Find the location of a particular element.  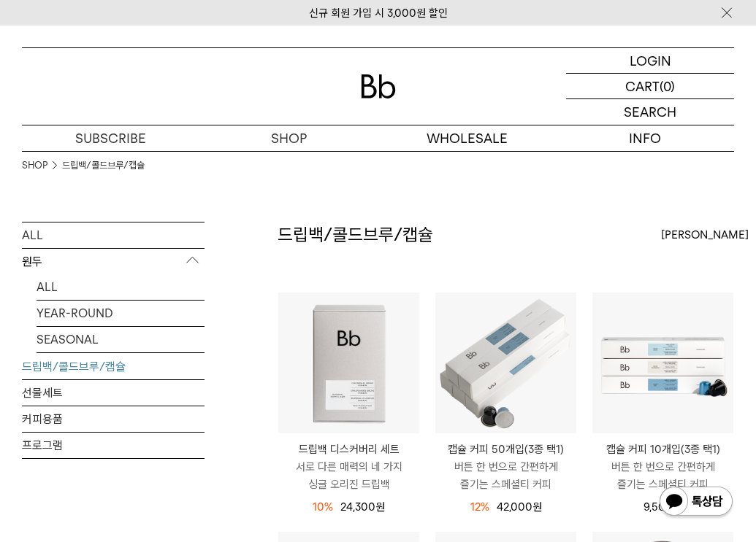

p: 캡슐 커피 50개입(3종 택1) is located at coordinates (505, 450).